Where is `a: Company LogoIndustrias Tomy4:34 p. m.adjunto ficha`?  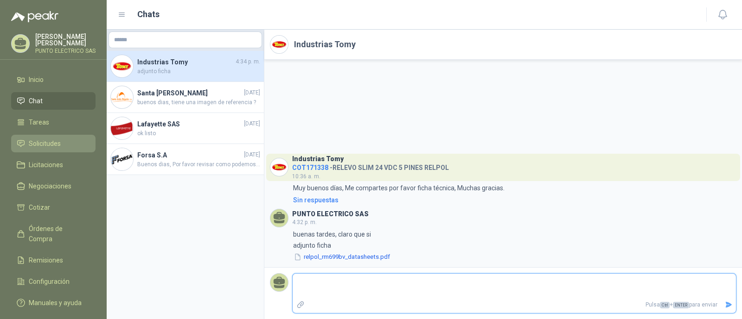
a: Company LogoIndustrias Tomy4:34 p. m.adjunto ficha is located at coordinates (185, 66).